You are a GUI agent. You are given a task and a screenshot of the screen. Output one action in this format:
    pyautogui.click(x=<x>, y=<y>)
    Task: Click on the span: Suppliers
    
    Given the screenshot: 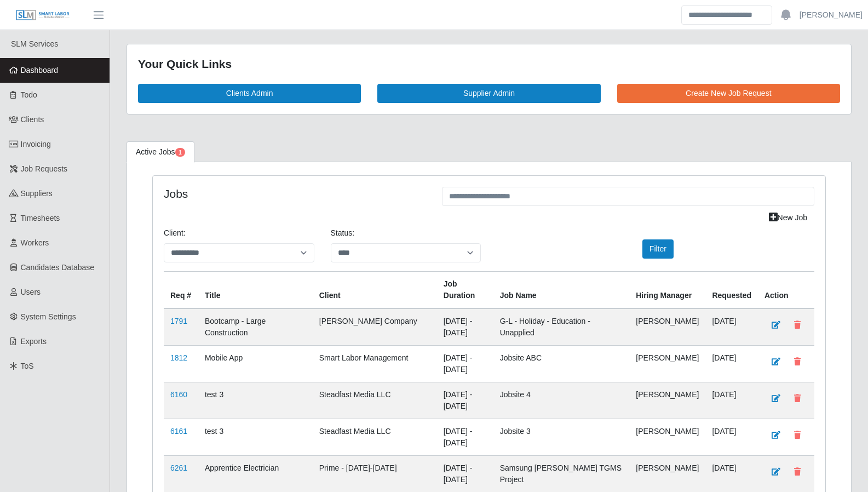 What is the action you would take?
    pyautogui.click(x=37, y=194)
    